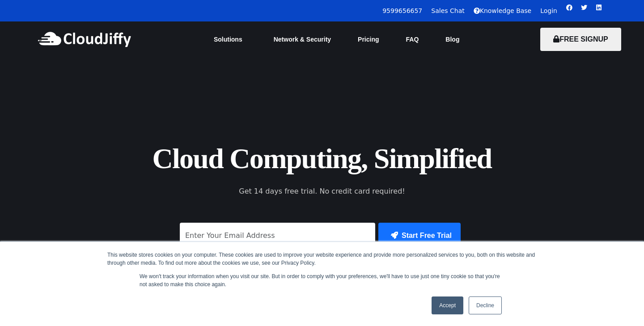 This screenshot has width=644, height=326. What do you see at coordinates (503, 11) in the screenshot?
I see `a: Knowledge Base` at bounding box center [503, 11].